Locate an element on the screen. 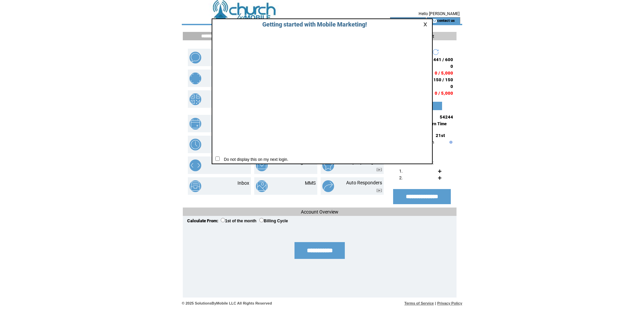  img: appointments.png is located at coordinates (195, 124).